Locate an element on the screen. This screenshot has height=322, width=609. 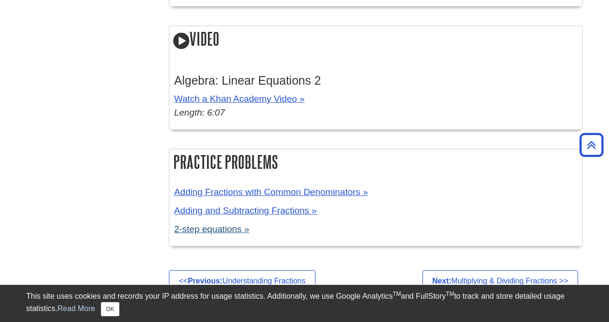
a: <<Previous:Understanding Fractions is located at coordinates (242, 281).